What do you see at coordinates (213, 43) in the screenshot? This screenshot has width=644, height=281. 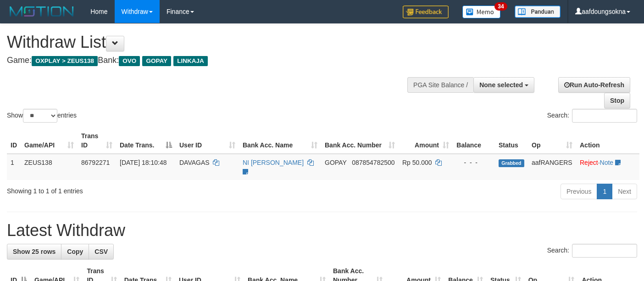 I see `h1: Withdraw List` at bounding box center [213, 43].